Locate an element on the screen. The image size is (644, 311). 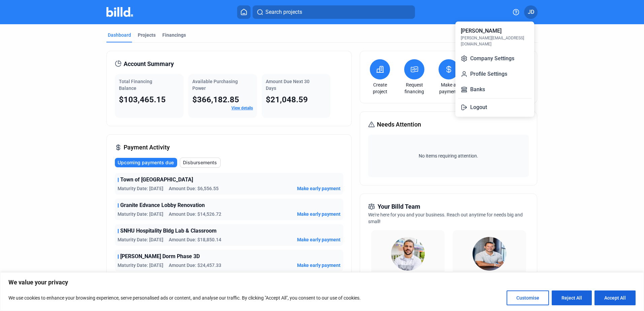
p: We use cookies to enhance your browsing experience, serve personalised ads or content, and analys... is located at coordinates (185, 298).